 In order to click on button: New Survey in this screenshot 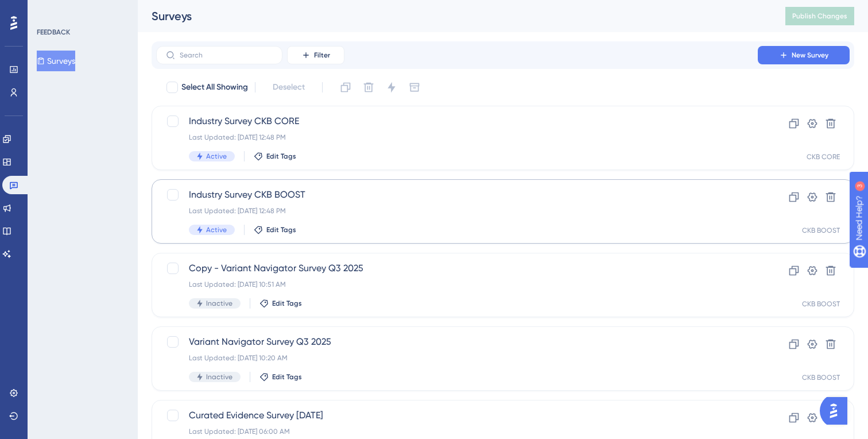, I will do `click(804, 55)`.